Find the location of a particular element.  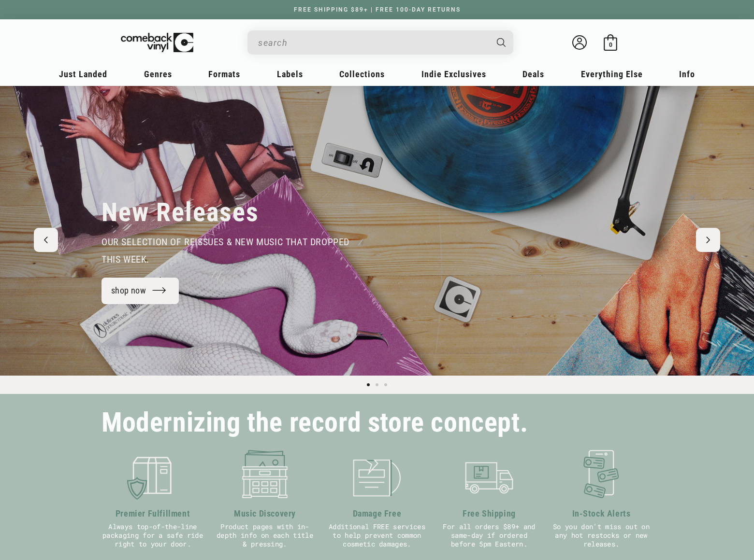

button: Load slide 1 of 3 is located at coordinates (368, 385).